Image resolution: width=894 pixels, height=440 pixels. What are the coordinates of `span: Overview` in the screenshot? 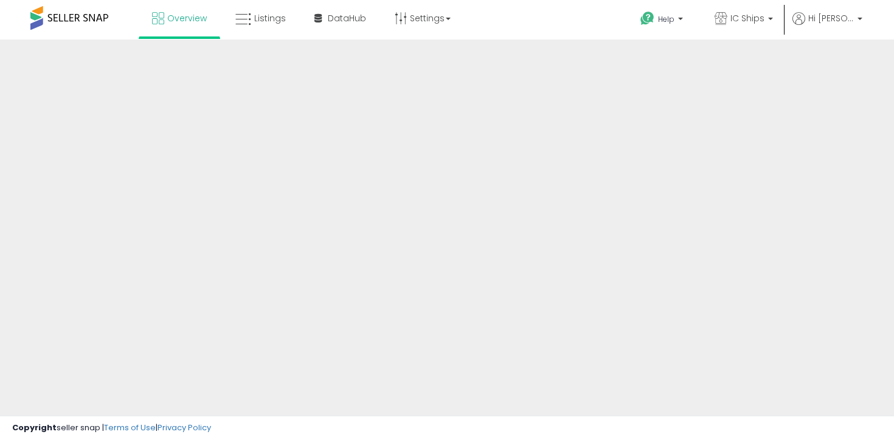 It's located at (187, 18).